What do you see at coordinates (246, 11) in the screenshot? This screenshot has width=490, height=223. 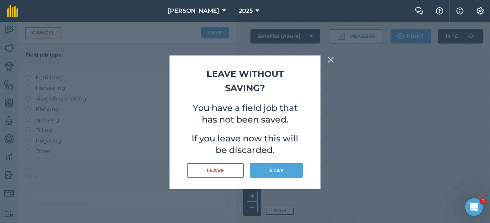 I see `span: 2025` at bounding box center [246, 11].